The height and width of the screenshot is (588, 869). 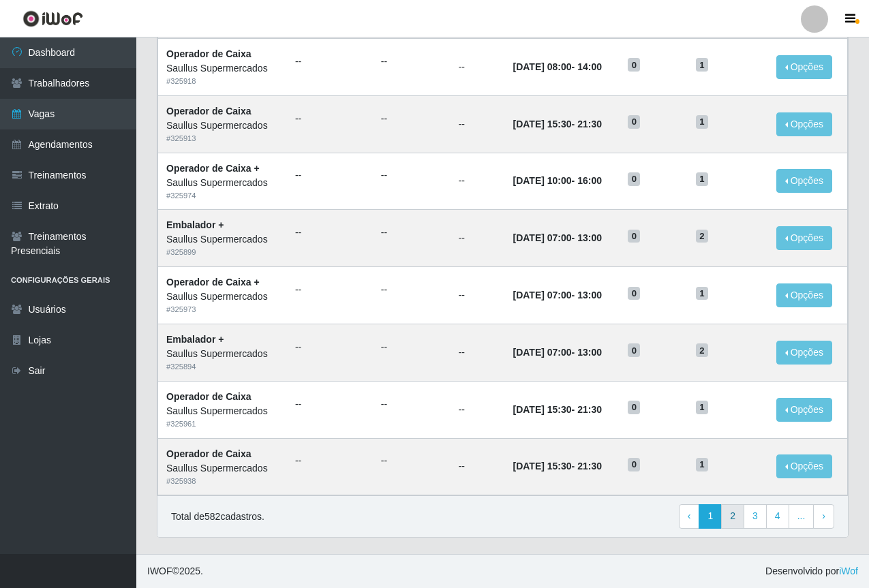 I want to click on p: Total de 582 cadastros., so click(x=217, y=516).